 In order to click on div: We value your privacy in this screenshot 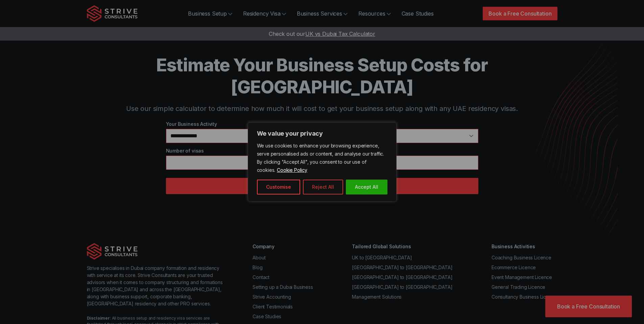, I will do `click(322, 162)`.